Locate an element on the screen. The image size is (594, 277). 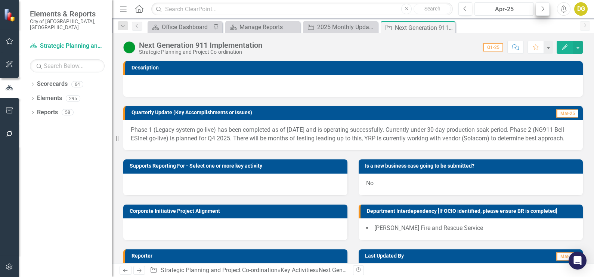
div: 2025 Monthly Updates - Move to Quarterly is located at coordinates (346, 27).